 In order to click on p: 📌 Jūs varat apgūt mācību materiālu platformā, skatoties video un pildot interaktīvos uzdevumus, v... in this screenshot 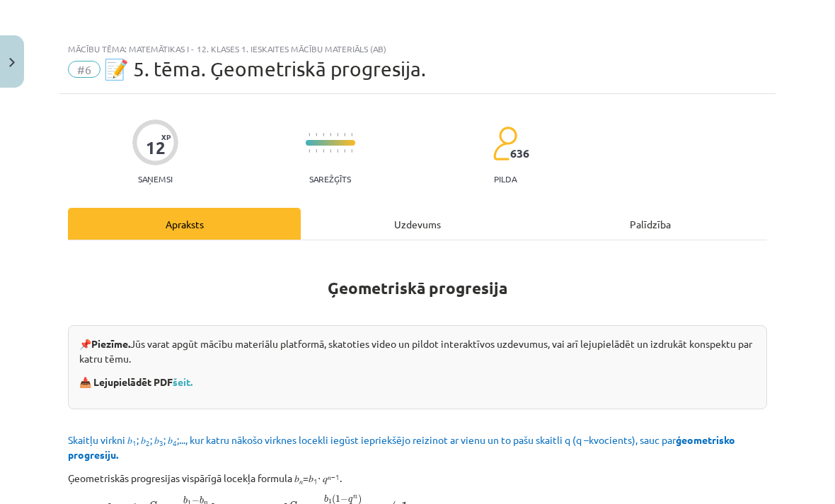, I will do `click(417, 351)`.